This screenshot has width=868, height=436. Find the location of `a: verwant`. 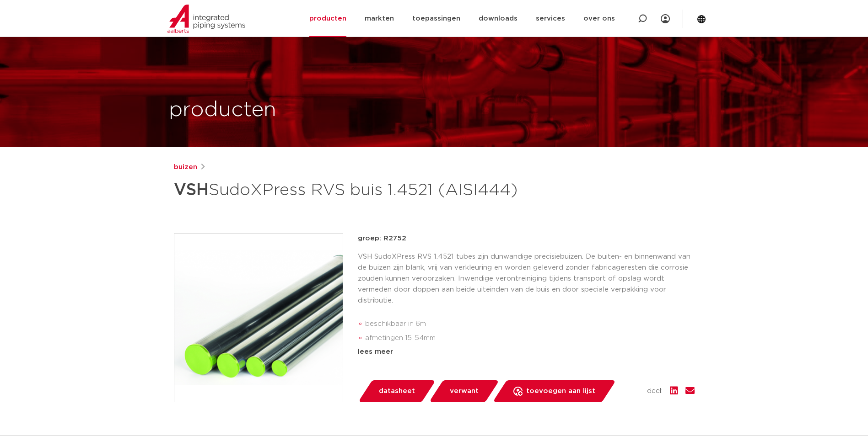

a: verwant is located at coordinates (464, 392).